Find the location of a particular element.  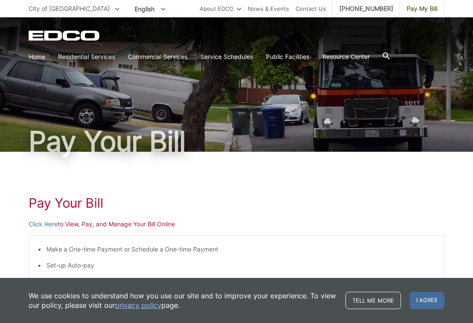

a: Service Schedules is located at coordinates (227, 57).